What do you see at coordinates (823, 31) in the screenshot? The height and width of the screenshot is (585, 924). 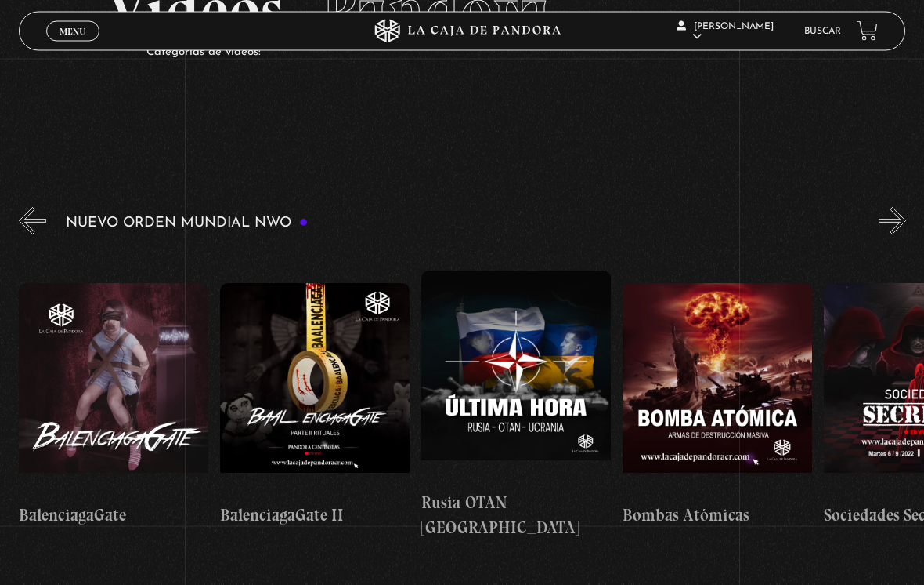 I see `a: Buscar` at bounding box center [823, 31].